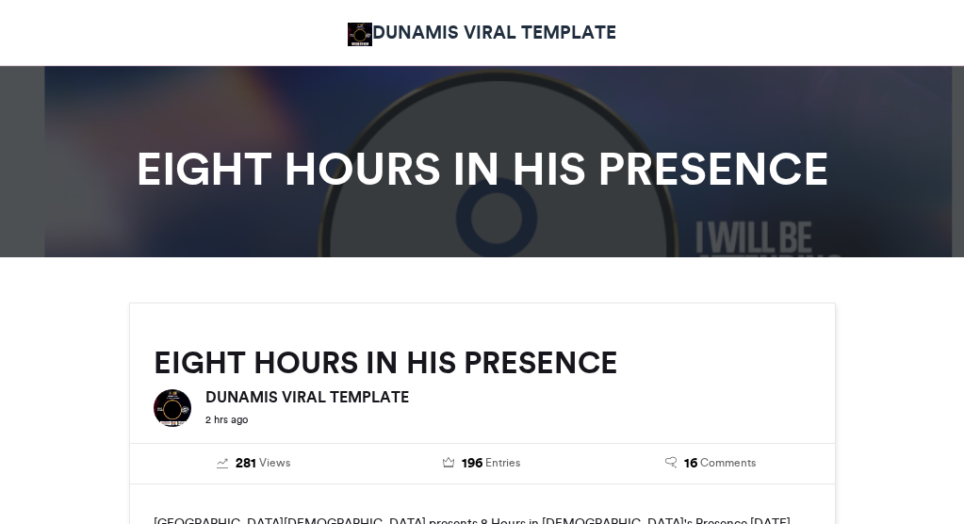 This screenshot has width=964, height=524. I want to click on h6: DUNAMIS VIRAL TEMPLATE, so click(508, 397).